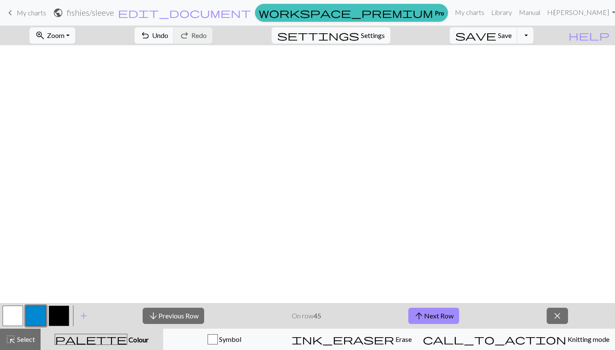  What do you see at coordinates (494, 339) in the screenshot?
I see `span: call_to_action` at bounding box center [494, 339].